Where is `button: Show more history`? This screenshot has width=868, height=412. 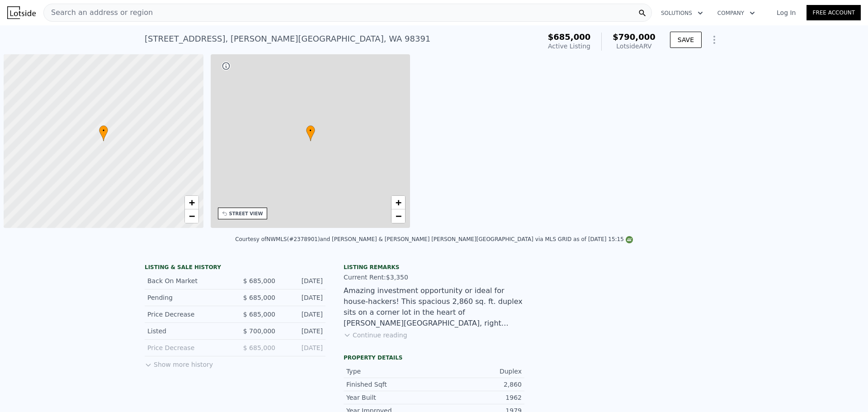 button: Show more history is located at coordinates (179, 362).